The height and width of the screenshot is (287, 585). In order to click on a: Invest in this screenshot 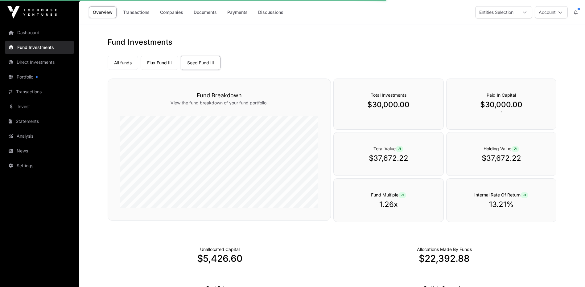, I will do `click(39, 107)`.